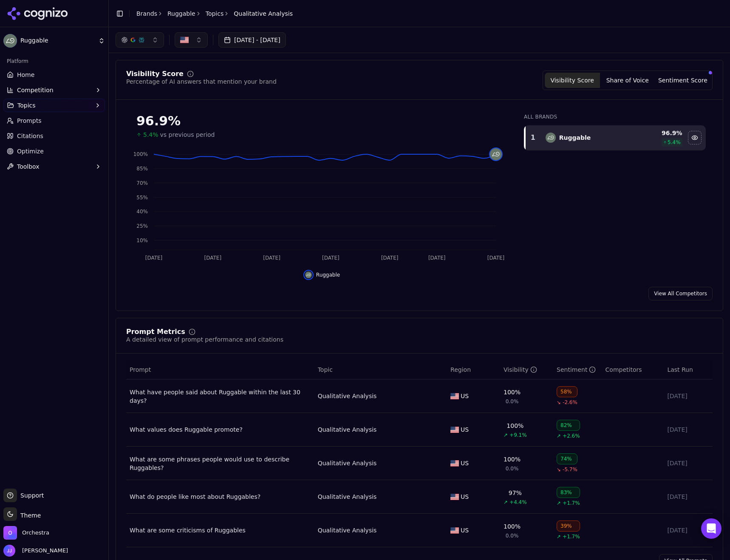  What do you see at coordinates (36, 533) in the screenshot?
I see `span: Orchestra` at bounding box center [36, 533].